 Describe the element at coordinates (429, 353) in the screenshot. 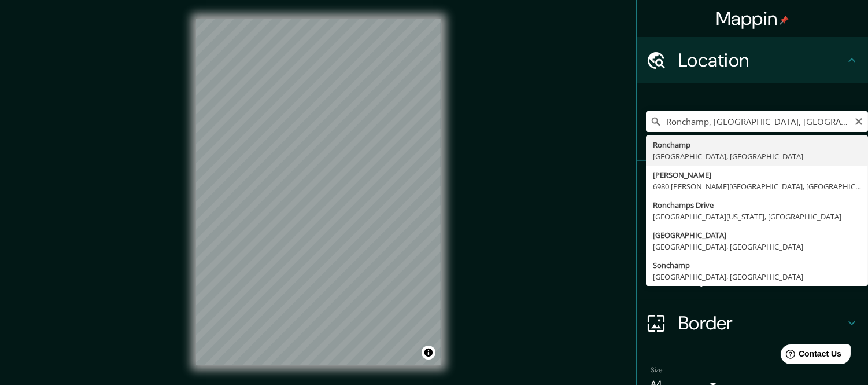

I see `button: Toggle attribution` at that location.